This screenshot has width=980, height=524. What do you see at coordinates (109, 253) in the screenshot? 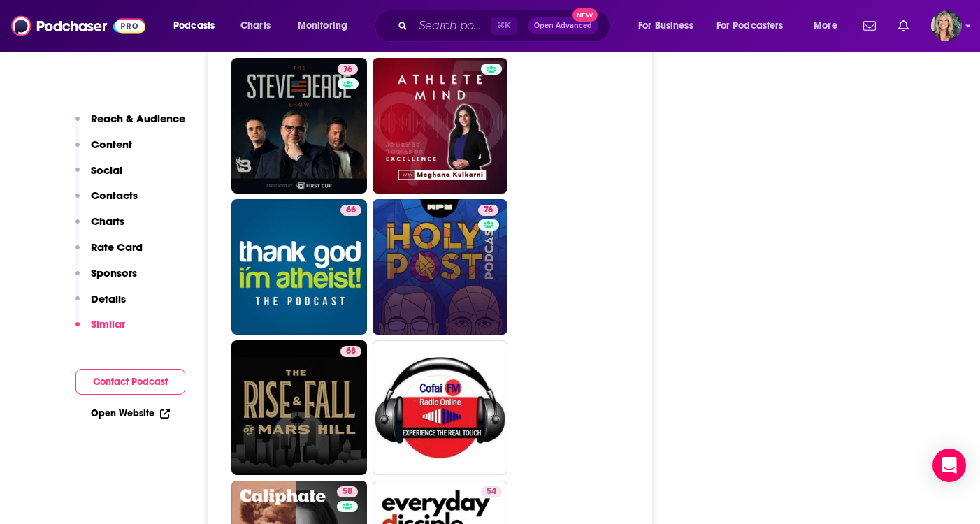
I see `button: Rate Card` at bounding box center [109, 253].